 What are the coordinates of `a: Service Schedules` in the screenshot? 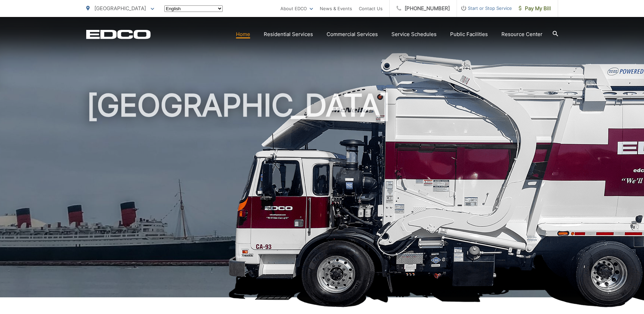 It's located at (414, 35).